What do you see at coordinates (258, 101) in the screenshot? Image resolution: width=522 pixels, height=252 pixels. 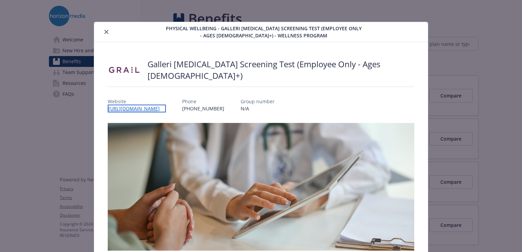 I see `p: Group number` at bounding box center [258, 101].